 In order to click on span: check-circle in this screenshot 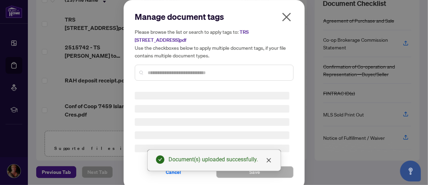, I will do `click(160, 160)`.